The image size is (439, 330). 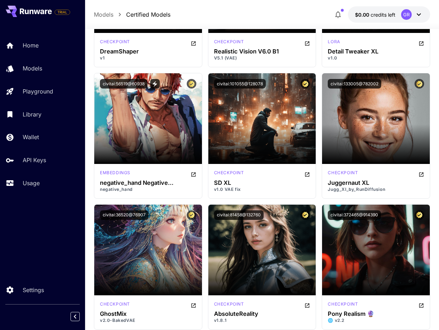 I want to click on div: GR, so click(x=406, y=15).